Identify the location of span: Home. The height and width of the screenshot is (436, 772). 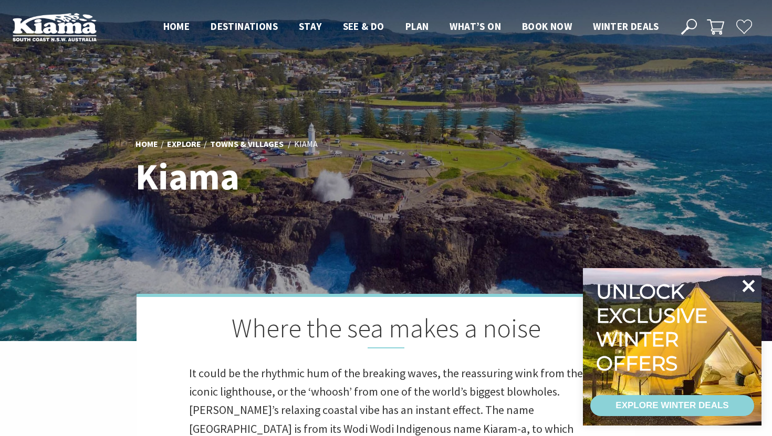
(176, 26).